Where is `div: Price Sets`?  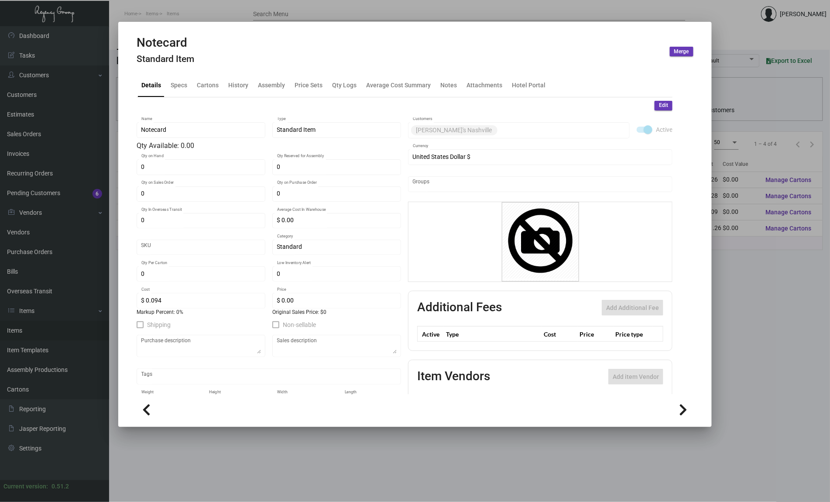 div: Price Sets is located at coordinates (309, 85).